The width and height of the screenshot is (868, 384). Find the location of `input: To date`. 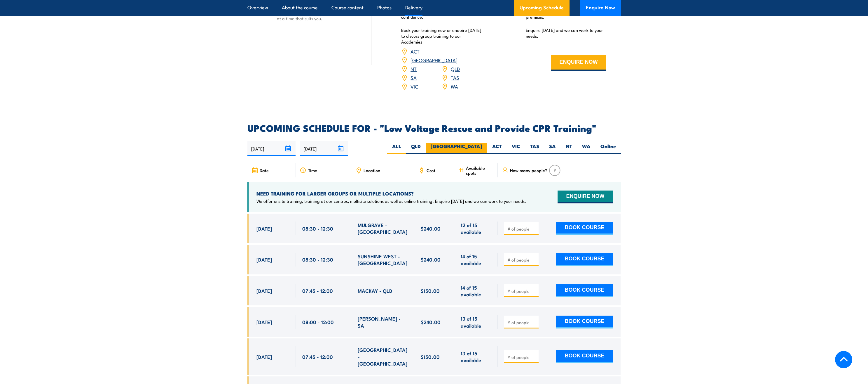

input: To date is located at coordinates (324, 148).